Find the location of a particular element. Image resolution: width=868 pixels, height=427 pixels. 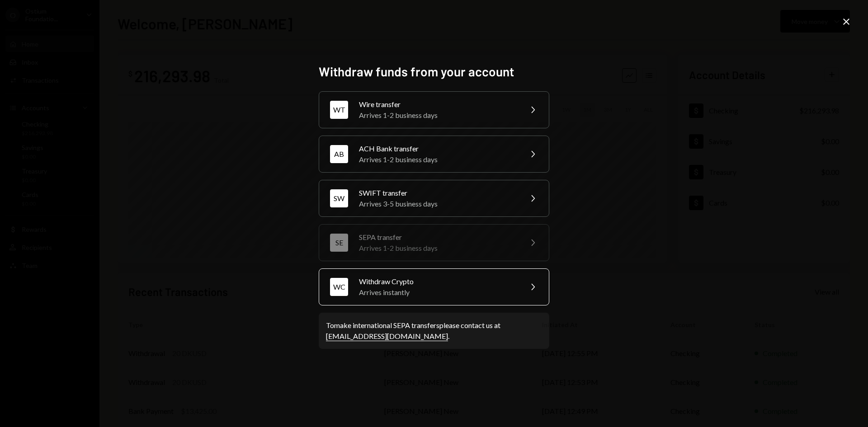

div: SE is located at coordinates (339, 243).